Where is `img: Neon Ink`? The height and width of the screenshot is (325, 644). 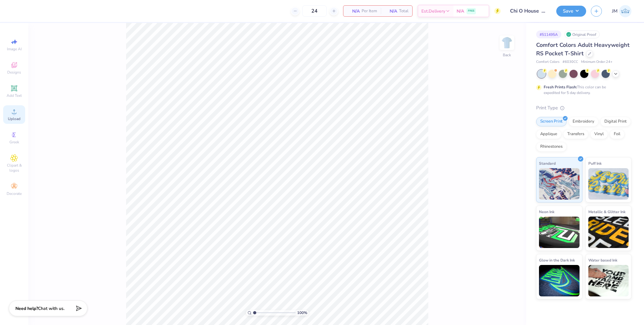 img: Neon Ink is located at coordinates (559, 232).